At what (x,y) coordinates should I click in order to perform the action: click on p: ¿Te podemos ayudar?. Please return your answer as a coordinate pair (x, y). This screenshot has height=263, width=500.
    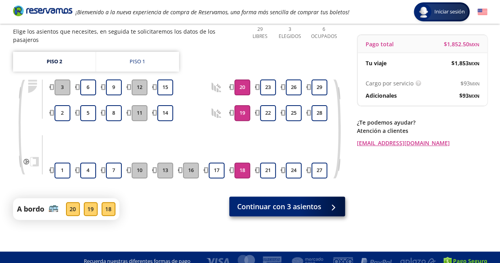
    Looking at the image, I should click on (422, 122).